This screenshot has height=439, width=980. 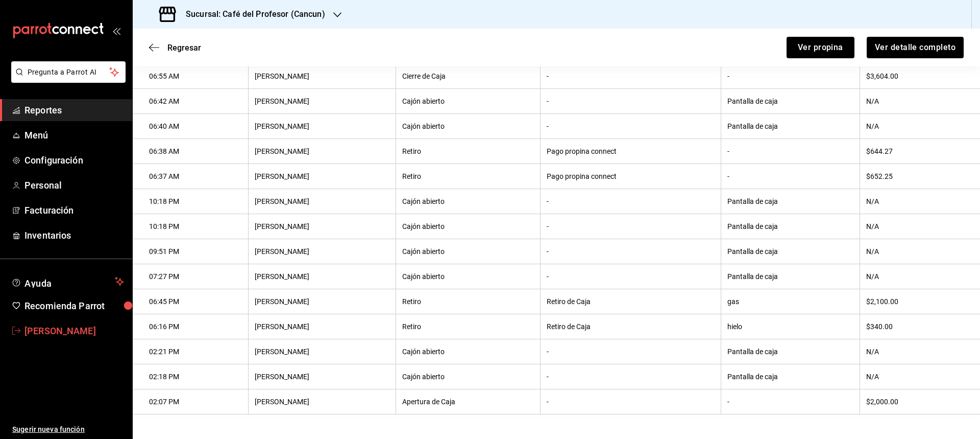 I want to click on th: $2,000.00, so click(x=920, y=401).